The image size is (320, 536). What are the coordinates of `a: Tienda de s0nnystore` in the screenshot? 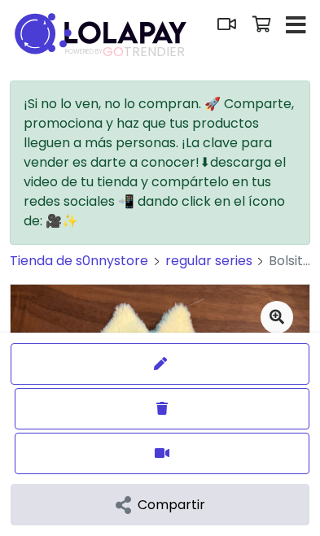 It's located at (79, 260).